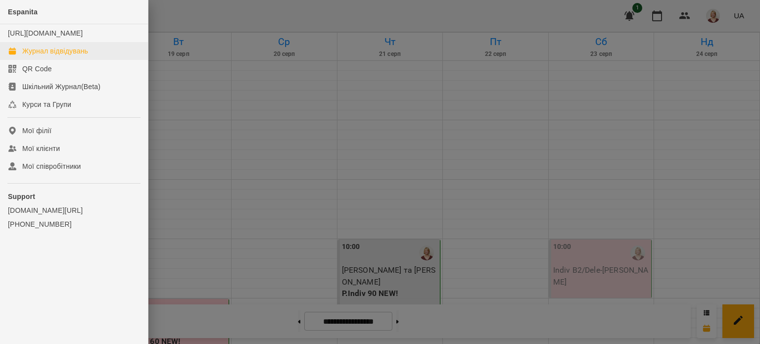 The image size is (760, 344). I want to click on div: Шкільний Журнал(Beta), so click(61, 87).